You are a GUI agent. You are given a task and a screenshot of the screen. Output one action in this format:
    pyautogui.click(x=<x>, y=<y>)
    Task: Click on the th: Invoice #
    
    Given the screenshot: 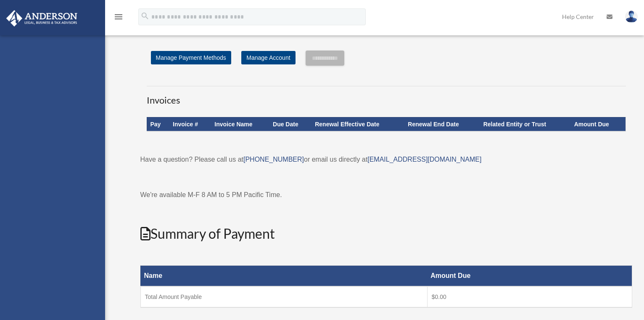 What is the action you would take?
    pyautogui.click(x=190, y=124)
    